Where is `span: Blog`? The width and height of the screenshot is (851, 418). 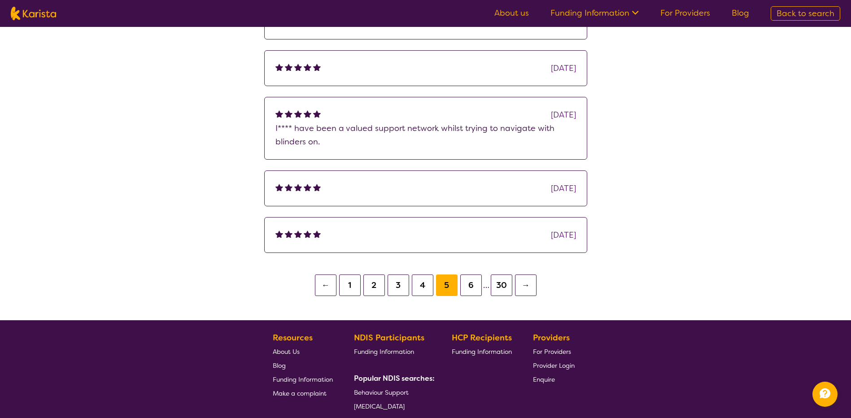
span: Blog is located at coordinates (279, 366).